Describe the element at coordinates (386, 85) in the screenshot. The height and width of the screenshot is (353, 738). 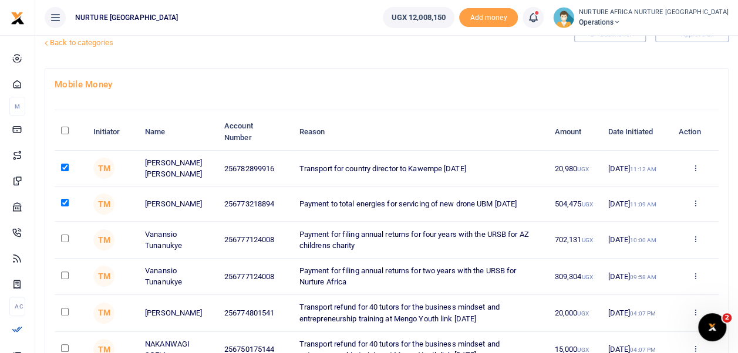
I see `h4: Mobile Money` at that location.